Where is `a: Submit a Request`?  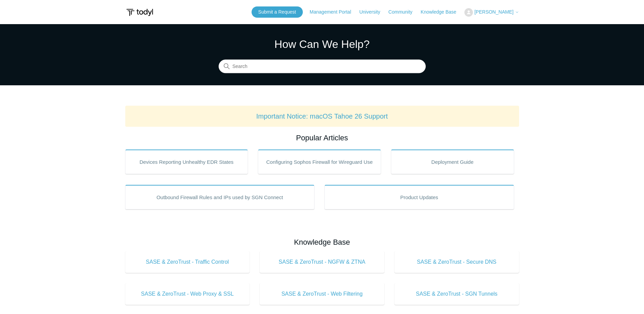 a: Submit a Request is located at coordinates (277, 12).